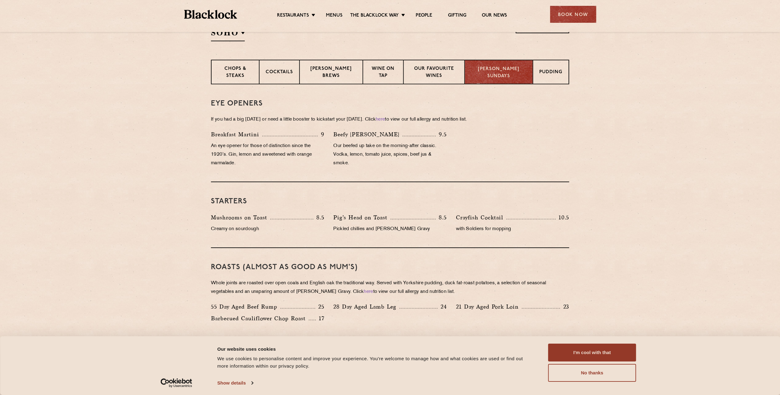  I want to click on p: Wine on Tap, so click(383, 73).